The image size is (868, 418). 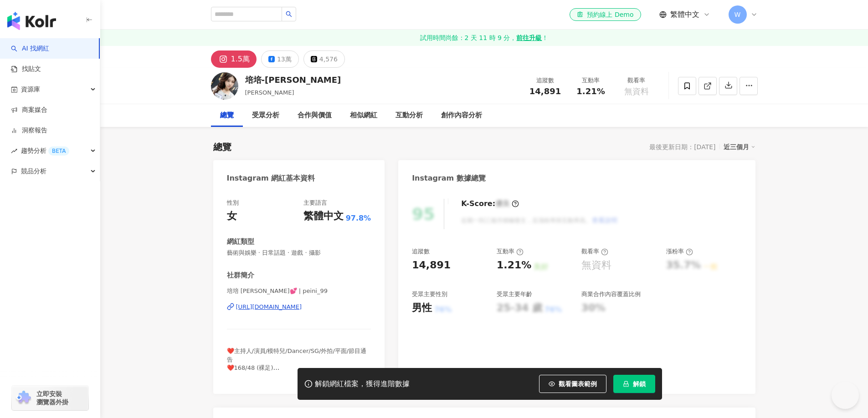 I want to click on div: 受眾主要性別, so click(x=429, y=295).